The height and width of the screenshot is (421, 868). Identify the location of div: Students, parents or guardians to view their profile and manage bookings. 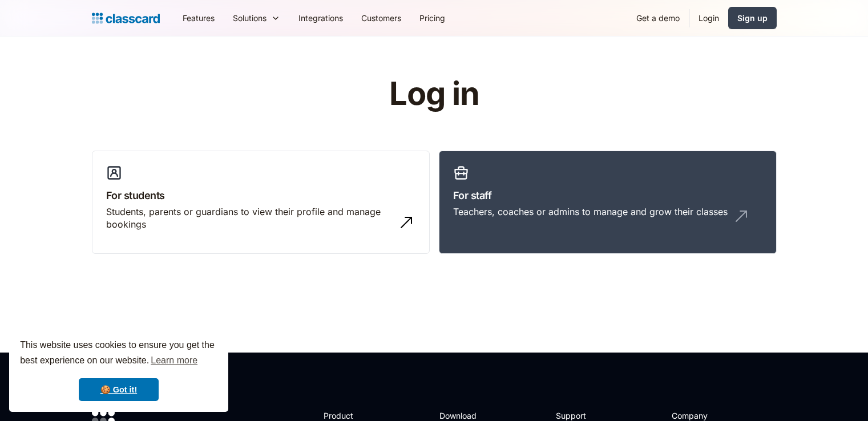
(250, 218).